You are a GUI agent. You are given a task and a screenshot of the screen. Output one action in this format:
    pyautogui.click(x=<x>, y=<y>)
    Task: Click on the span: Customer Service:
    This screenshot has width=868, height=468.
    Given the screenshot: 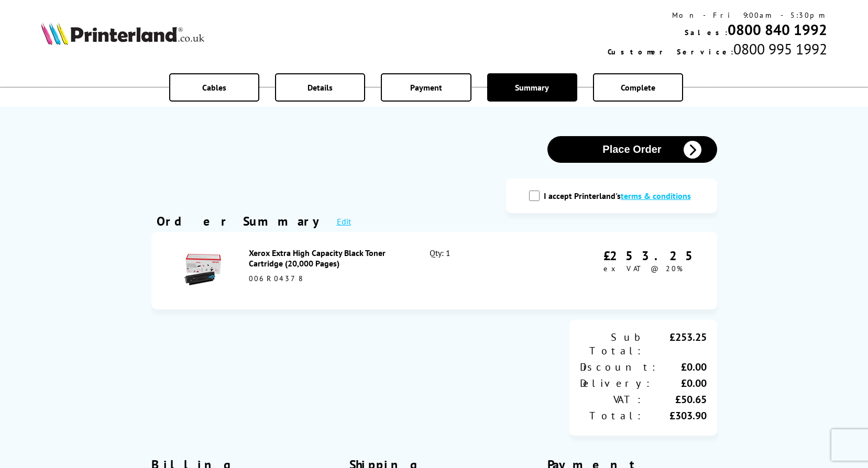 What is the action you would take?
    pyautogui.click(x=671, y=52)
    